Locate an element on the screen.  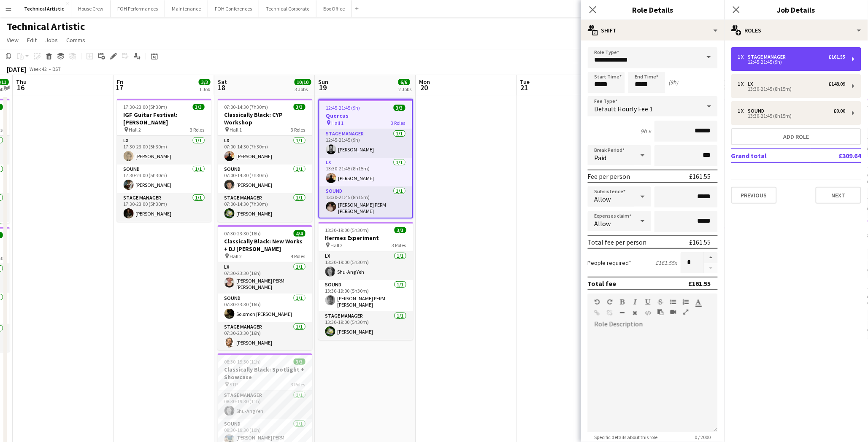
span: Mon is located at coordinates (425, 82).